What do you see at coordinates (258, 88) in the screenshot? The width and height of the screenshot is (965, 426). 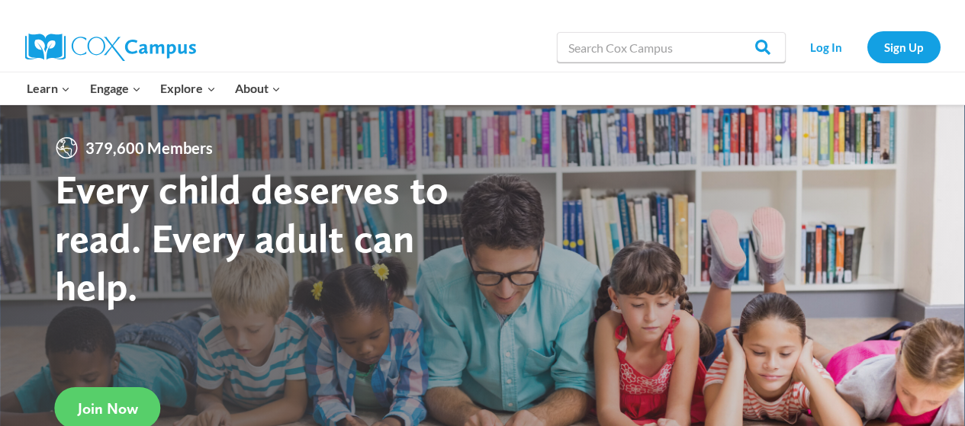 I see `span: About` at bounding box center [258, 88].